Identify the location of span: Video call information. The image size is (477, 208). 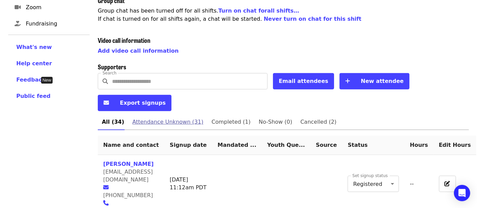
(124, 40).